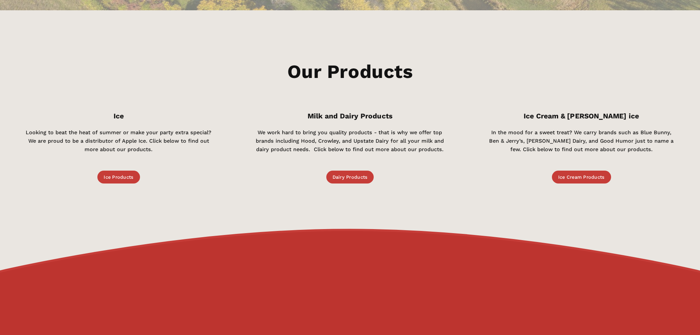  Describe the element at coordinates (350, 72) in the screenshot. I see `p: Our Products` at that location.